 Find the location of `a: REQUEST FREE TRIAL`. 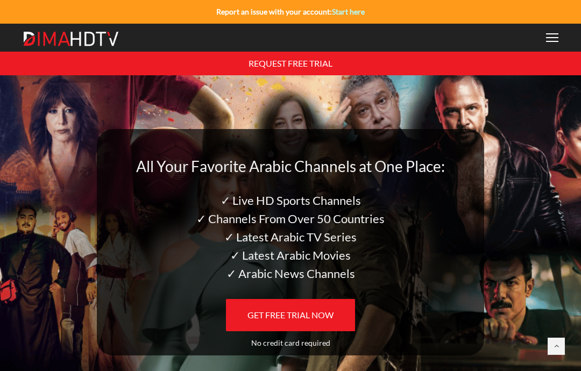

a: REQUEST FREE TRIAL is located at coordinates (291, 63).